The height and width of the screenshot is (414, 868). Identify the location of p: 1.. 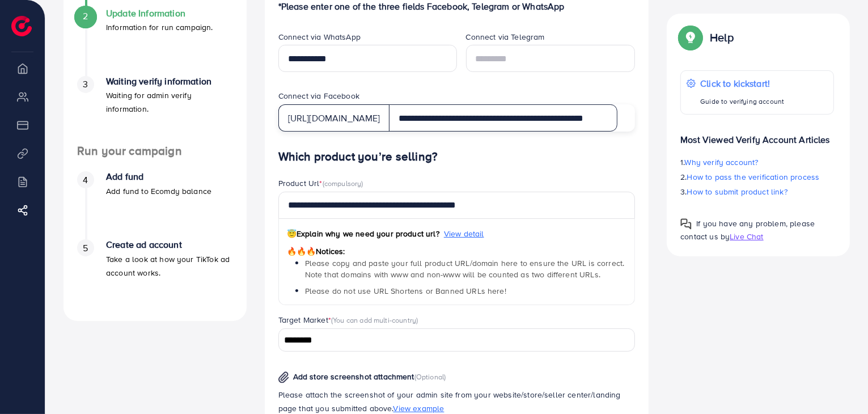
(757, 162).